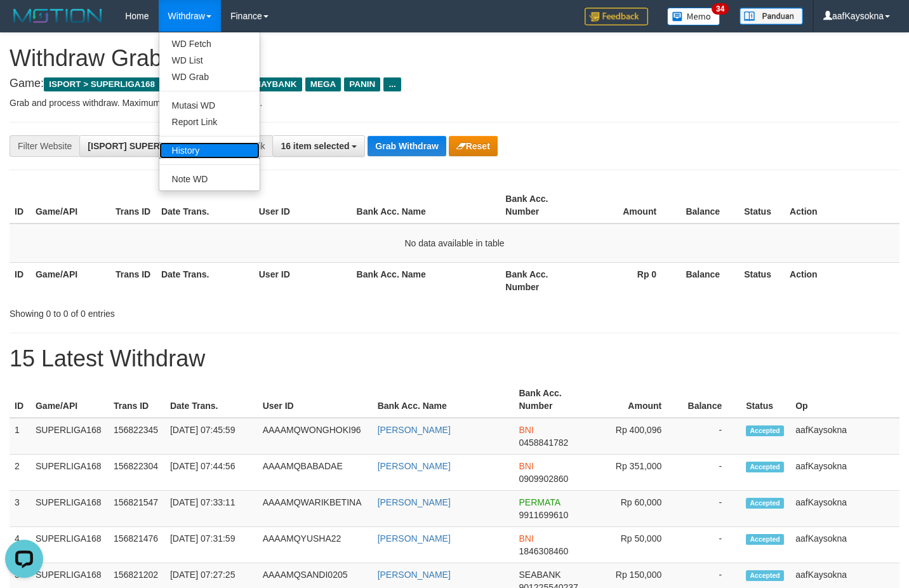 The width and height of the screenshot is (909, 588). I want to click on button: Open LiveChat chat widget, so click(24, 24).